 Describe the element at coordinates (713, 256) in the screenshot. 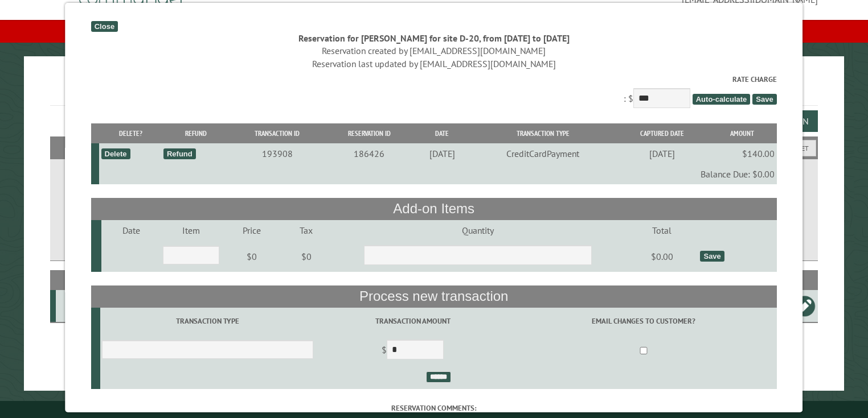

I see `div: Save` at that location.